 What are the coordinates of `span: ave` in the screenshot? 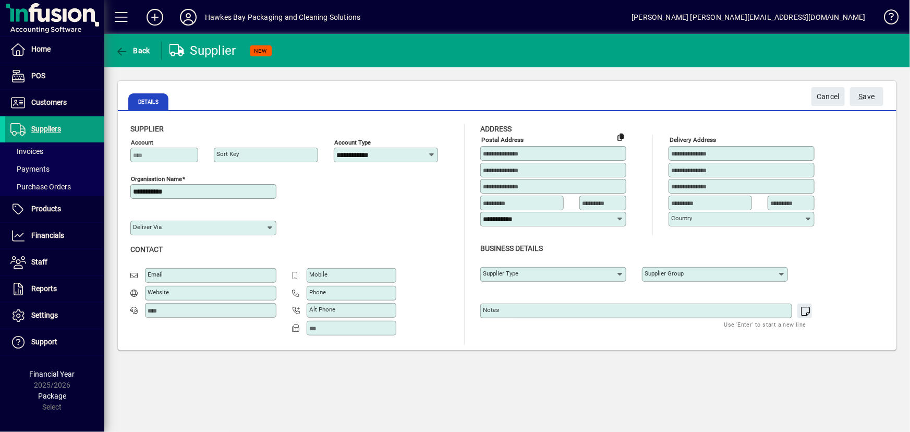 It's located at (867, 96).